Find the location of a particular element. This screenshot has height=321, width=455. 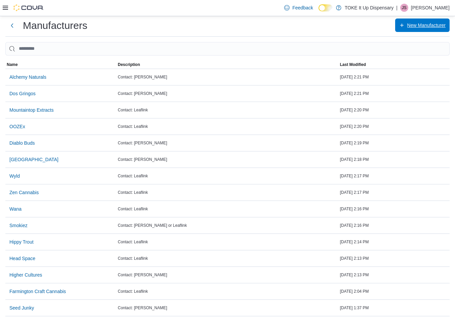

span: Higher Cultures is located at coordinates (26, 275).